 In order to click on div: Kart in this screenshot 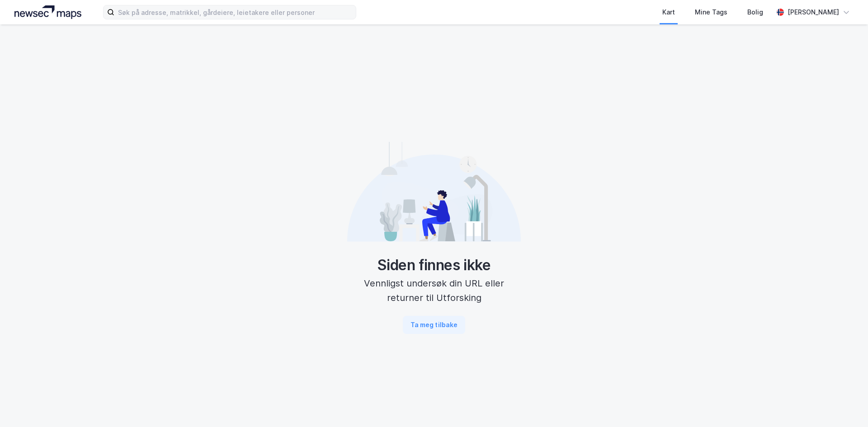, I will do `click(669, 12)`.